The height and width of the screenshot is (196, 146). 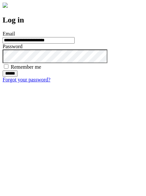 I want to click on label: Password, so click(x=12, y=46).